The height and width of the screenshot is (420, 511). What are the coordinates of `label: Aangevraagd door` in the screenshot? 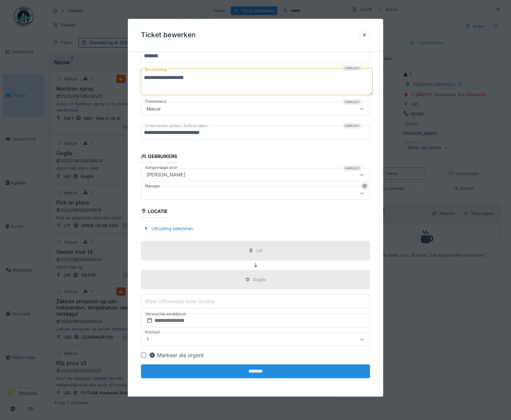 It's located at (161, 168).